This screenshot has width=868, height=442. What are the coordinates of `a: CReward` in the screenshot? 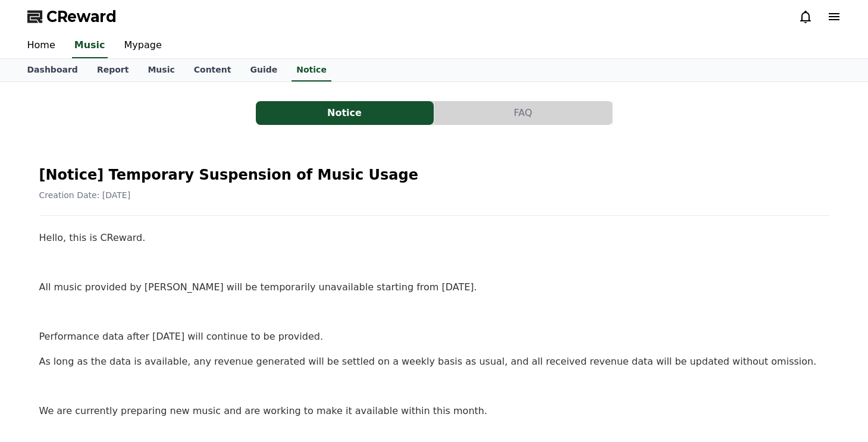 It's located at (72, 17).